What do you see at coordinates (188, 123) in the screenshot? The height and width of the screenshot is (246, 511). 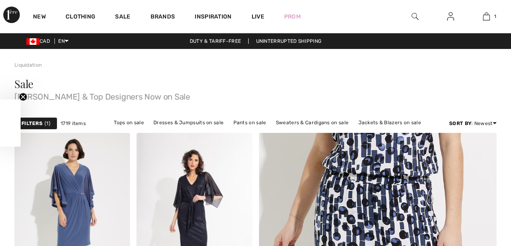 I see `a: Dresses & Jumpsuits on sale` at bounding box center [188, 123].